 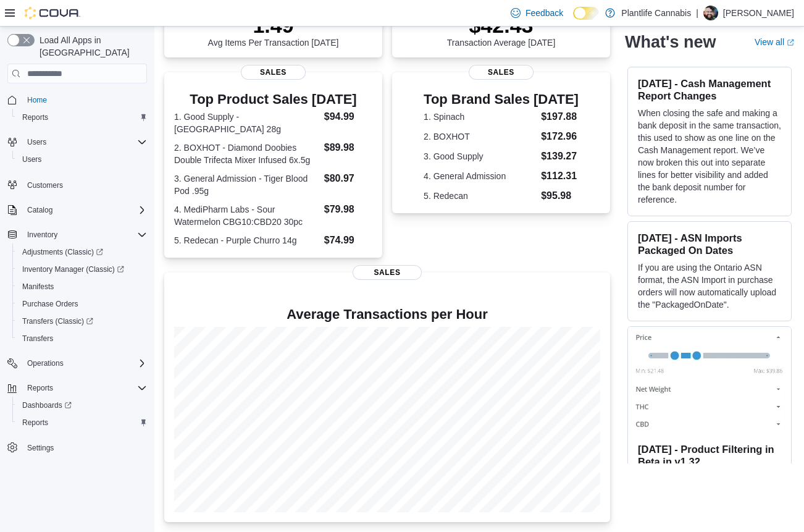 I want to click on a: Feedback, so click(x=537, y=13).